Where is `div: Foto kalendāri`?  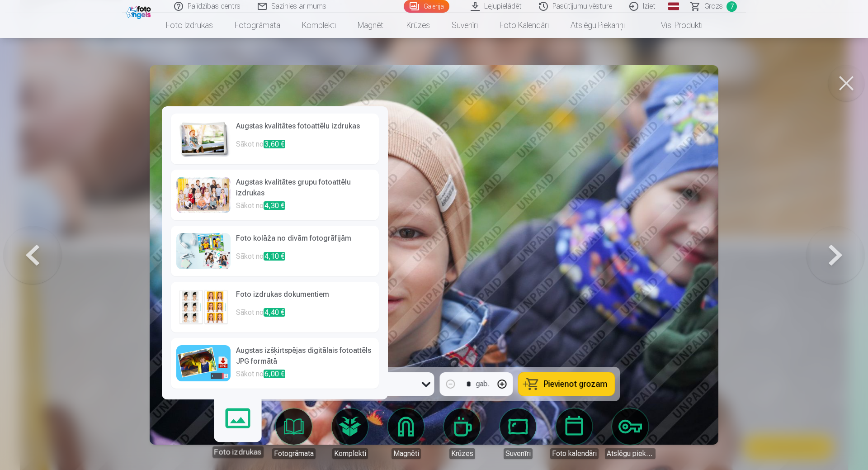
div: Foto kalendāri is located at coordinates (574, 454).